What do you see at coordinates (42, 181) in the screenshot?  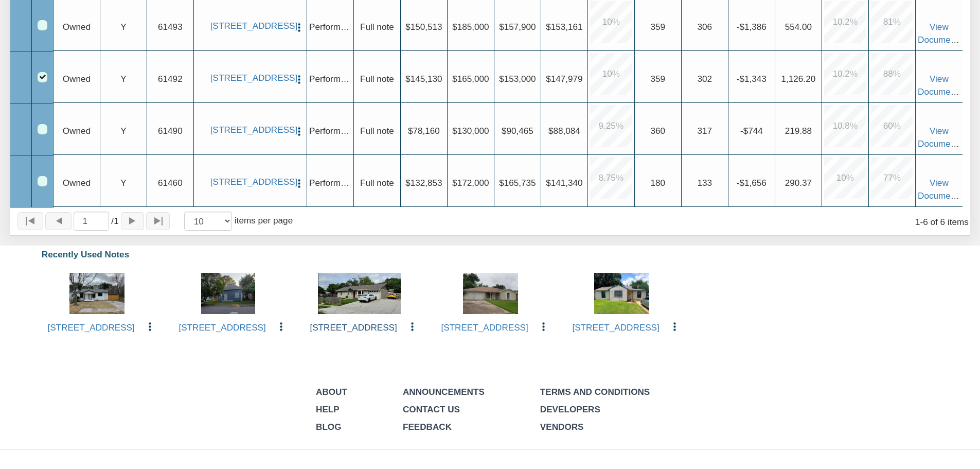 I see `div: Row 6, Row Selection Checkbox` at bounding box center [42, 181].